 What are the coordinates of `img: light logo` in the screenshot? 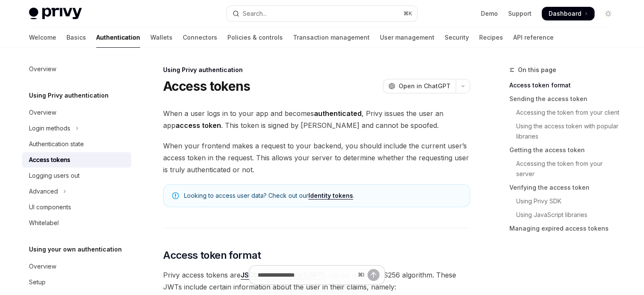 It's located at (55, 14).